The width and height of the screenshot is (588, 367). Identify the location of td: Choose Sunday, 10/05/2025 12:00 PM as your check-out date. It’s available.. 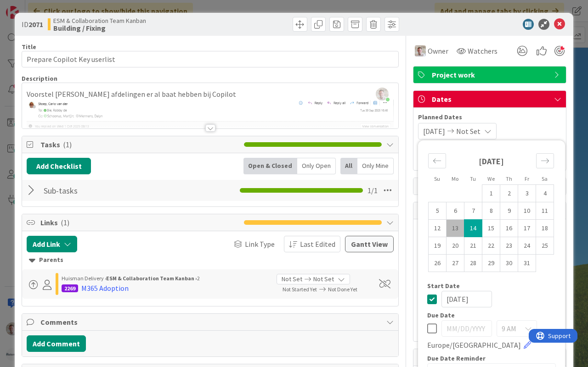
(437, 211).